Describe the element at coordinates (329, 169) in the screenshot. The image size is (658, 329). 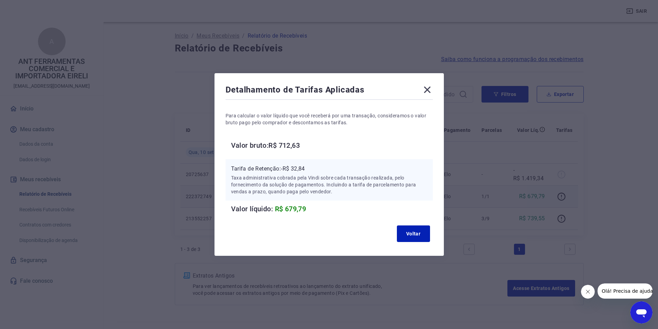
I see `p: Tarifa de Retenção: -R$ 32,84` at that location.